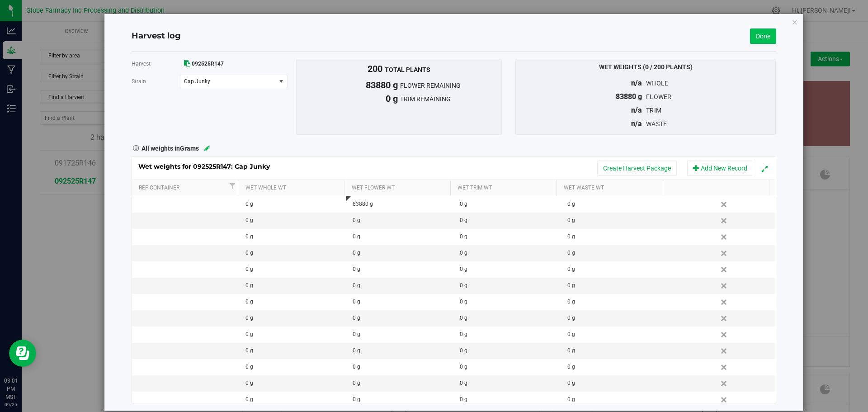 The image size is (868, 412). I want to click on button: Expand, so click(764, 168).